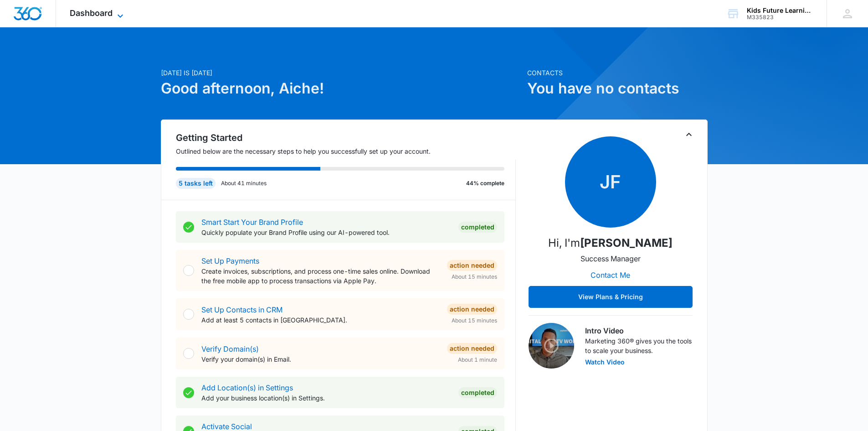 Image resolution: width=868 pixels, height=431 pixels. What do you see at coordinates (605, 362) in the screenshot?
I see `button: Watch Video` at bounding box center [605, 362].